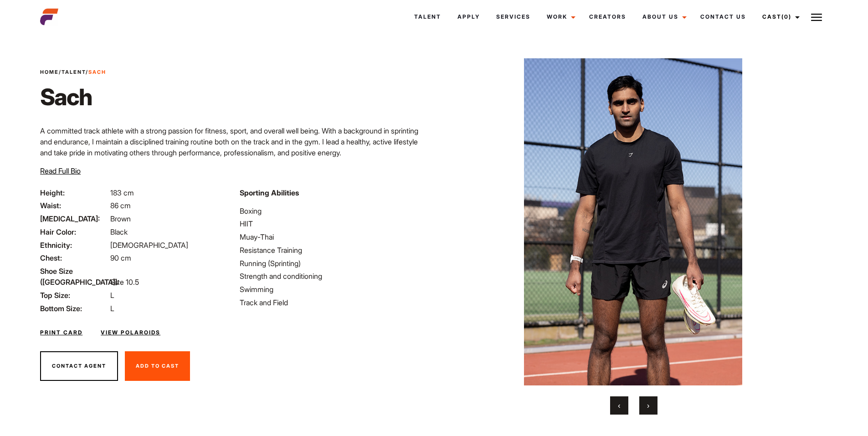 The width and height of the screenshot is (868, 436). I want to click on span: Height:, so click(74, 193).